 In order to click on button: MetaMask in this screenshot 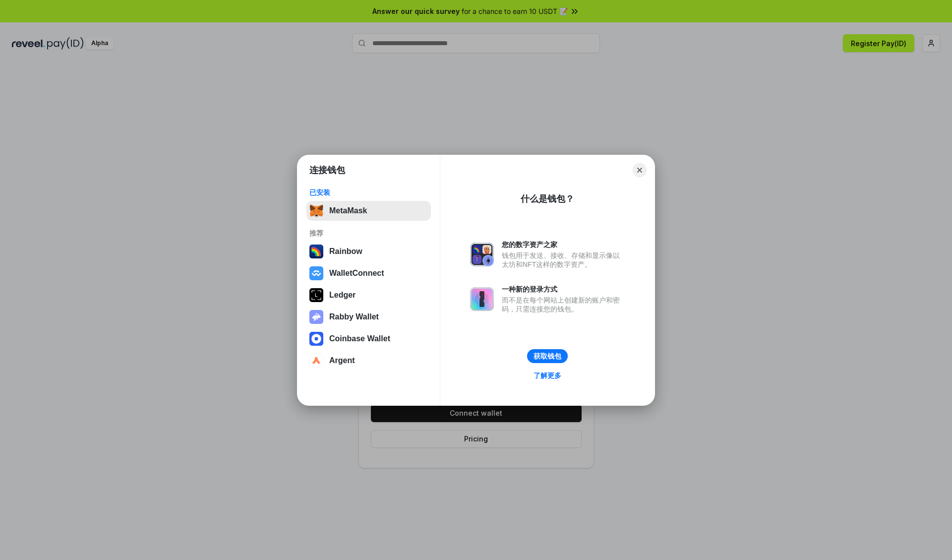, I will do `click(368, 210)`.